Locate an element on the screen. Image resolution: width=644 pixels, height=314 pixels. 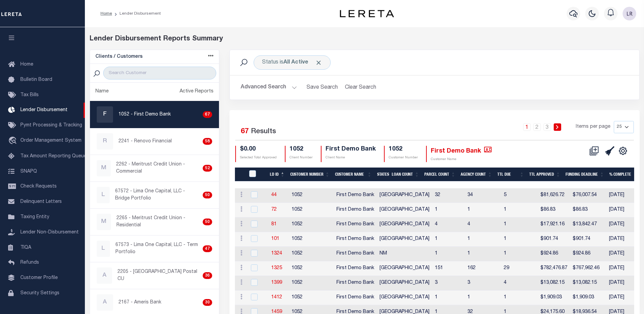
div: Lender Disbursement Reports Summary is located at coordinates (365, 39).